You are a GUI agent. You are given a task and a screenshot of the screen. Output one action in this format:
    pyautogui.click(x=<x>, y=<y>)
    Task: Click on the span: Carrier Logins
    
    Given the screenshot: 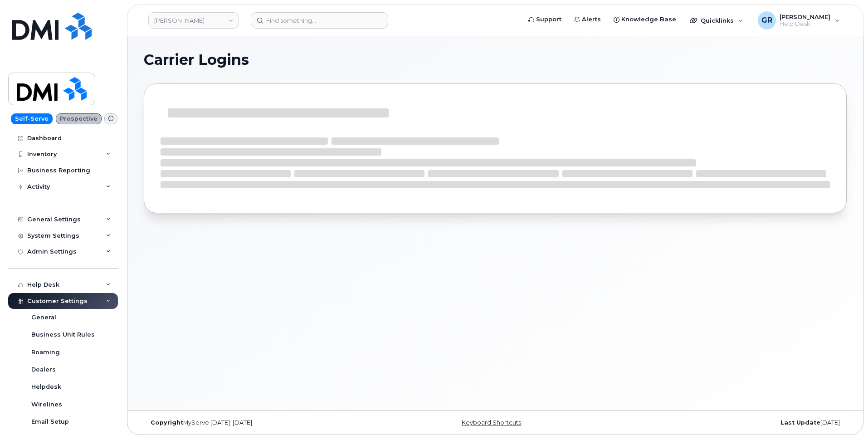 What is the action you would take?
    pyautogui.click(x=197, y=60)
    